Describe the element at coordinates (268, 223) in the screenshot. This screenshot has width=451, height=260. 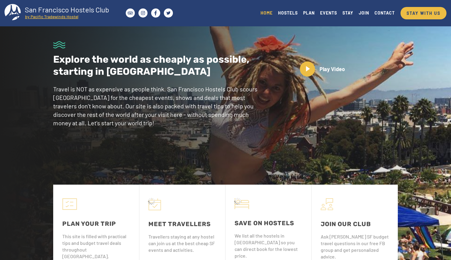
I see `div: SAVE ON HOSTELS` at that location.